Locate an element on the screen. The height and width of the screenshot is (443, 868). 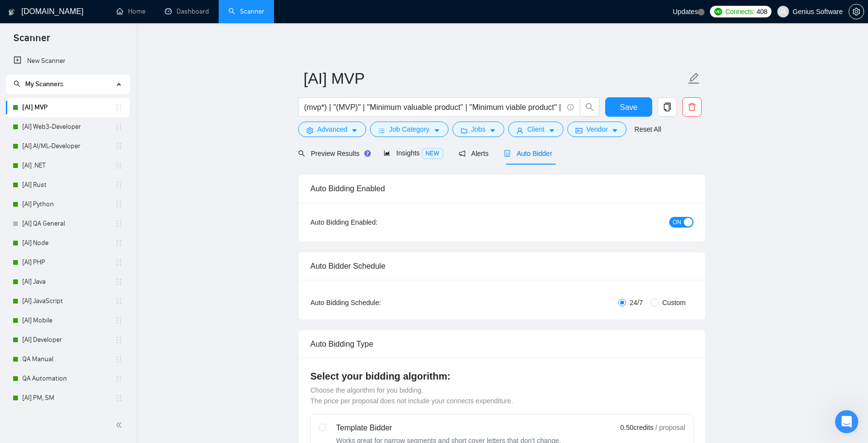
span: Advanced is located at coordinates (332, 129).